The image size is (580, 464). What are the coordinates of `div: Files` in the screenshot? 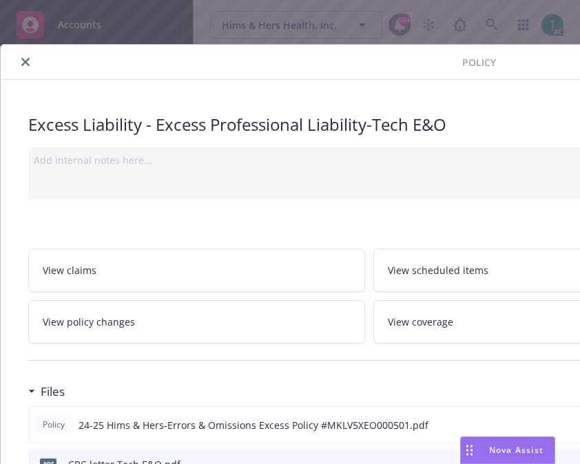 It's located at (46, 392).